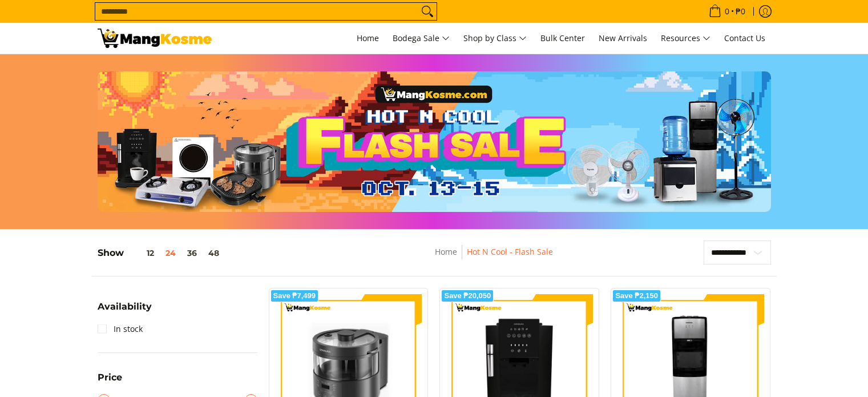 The height and width of the screenshot is (397, 868). Describe the element at coordinates (192, 253) in the screenshot. I see `button: 36` at that location.